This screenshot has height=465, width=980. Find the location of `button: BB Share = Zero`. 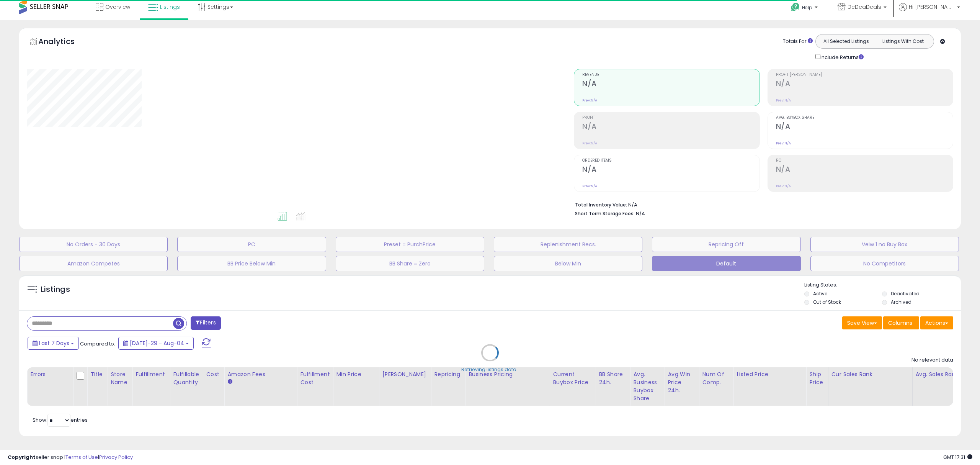

button: BB Share = Zero is located at coordinates (410, 264).